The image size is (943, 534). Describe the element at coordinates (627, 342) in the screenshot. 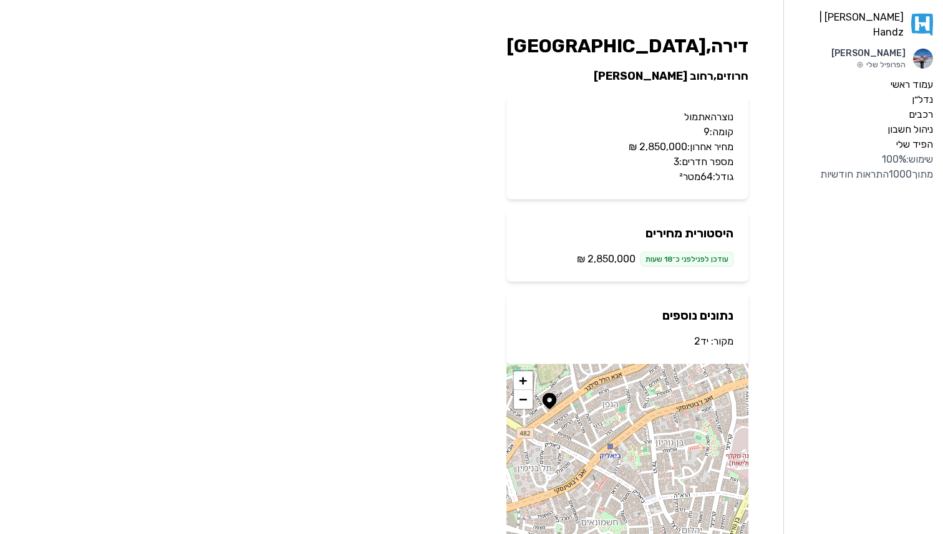

I see `p: מקור:` at that location.